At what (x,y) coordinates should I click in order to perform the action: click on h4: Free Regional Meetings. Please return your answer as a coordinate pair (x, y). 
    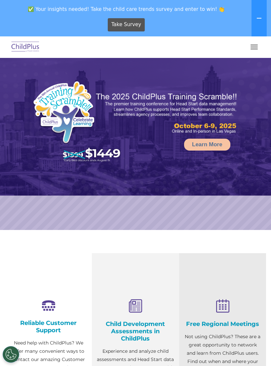
    Looking at the image, I should click on (223, 324).